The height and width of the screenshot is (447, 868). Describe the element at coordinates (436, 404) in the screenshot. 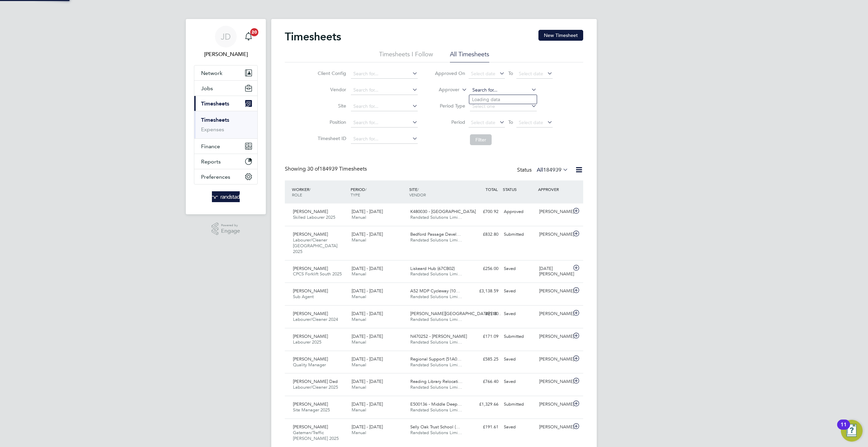

I see `span: E500136 - Middle Deep…` at that location.